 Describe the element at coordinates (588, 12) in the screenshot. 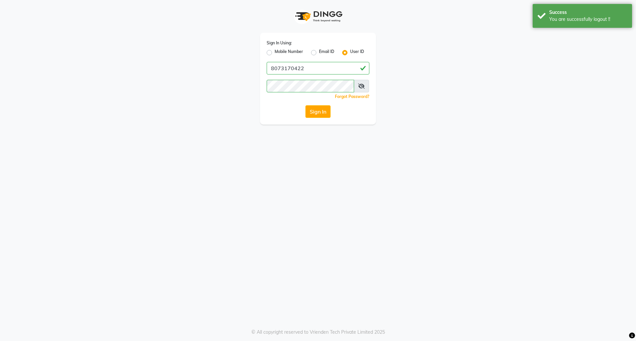

I see `div: Success` at that location.